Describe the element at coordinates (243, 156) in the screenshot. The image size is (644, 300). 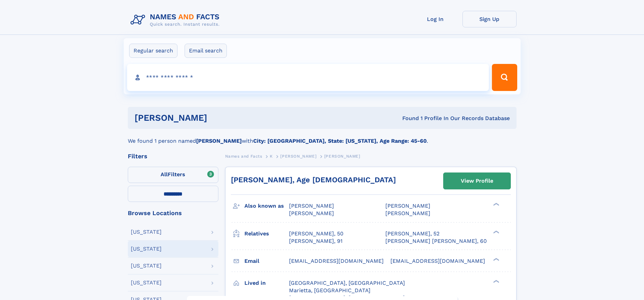
I see `a: Names and Facts` at that location.